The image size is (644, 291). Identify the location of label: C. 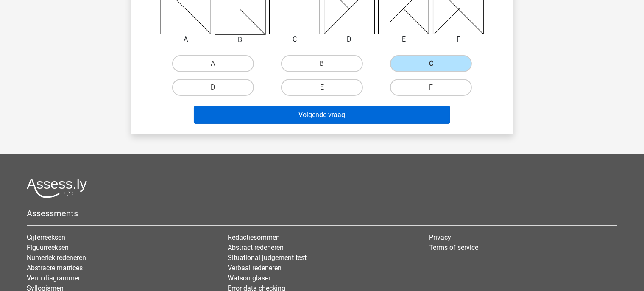
(431, 63).